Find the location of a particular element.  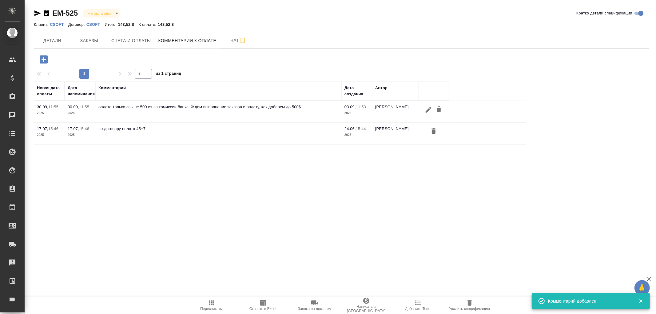

div: Не оплачена is located at coordinates (102, 13).